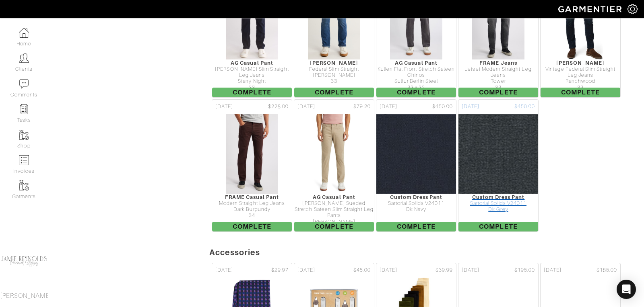 This screenshot has height=307, width=644. What do you see at coordinates (498, 210) in the screenshot?
I see `div: Dk Grey` at bounding box center [498, 210].